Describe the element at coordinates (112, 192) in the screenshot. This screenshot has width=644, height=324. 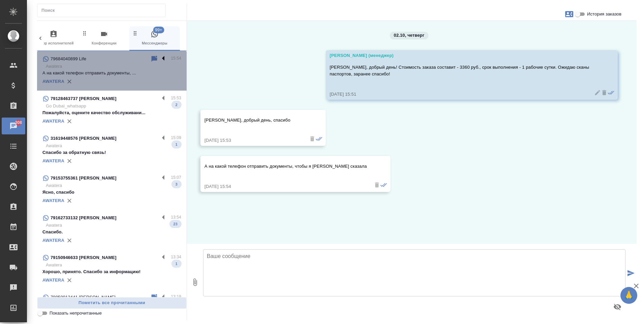
I see `p: Ясно, спасибо` at that location.